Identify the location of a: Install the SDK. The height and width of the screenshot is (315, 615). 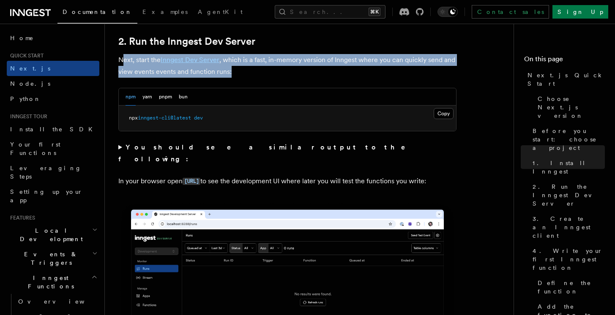
(53, 129).